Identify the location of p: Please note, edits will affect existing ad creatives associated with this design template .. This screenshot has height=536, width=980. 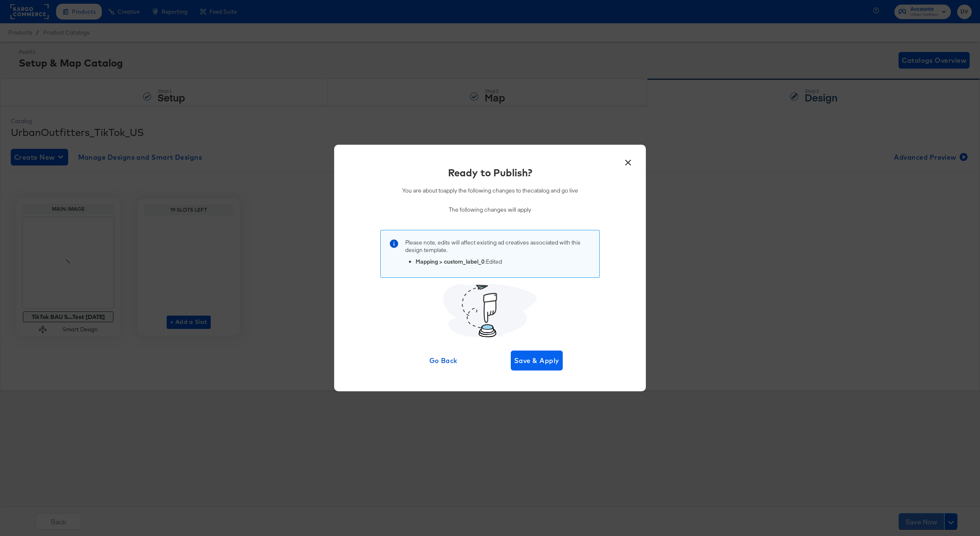
(498, 246).